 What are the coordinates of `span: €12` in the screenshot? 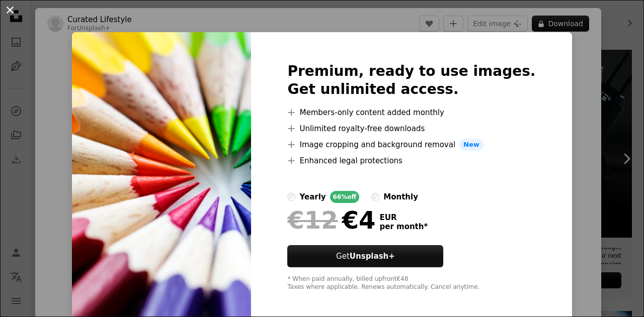 It's located at (312, 220).